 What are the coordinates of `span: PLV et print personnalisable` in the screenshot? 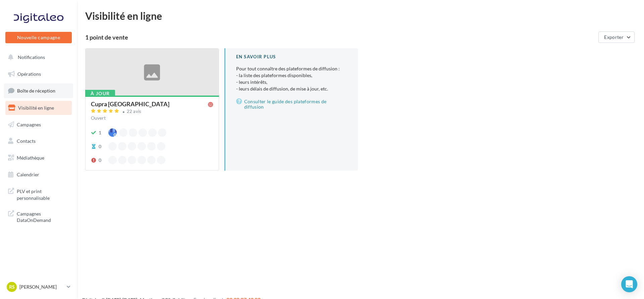 It's located at (43, 194).